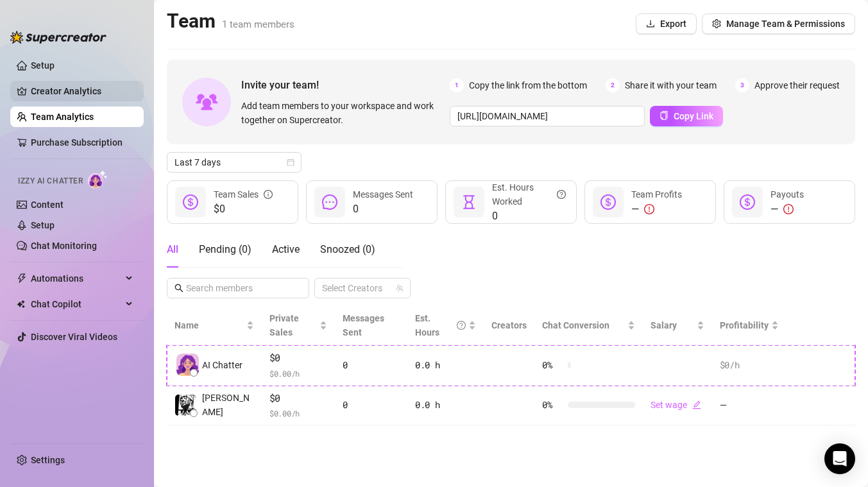 The image size is (868, 487). I want to click on div: Est. Hours, so click(441, 325).